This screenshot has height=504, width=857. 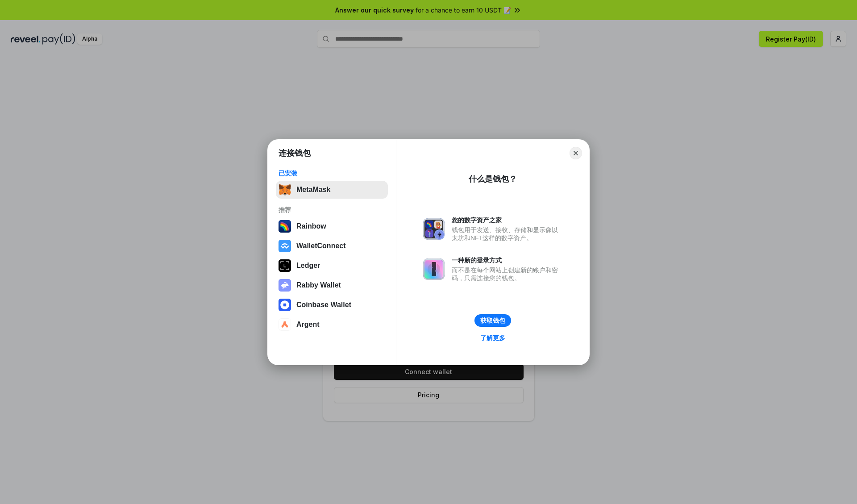 What do you see at coordinates (331, 285) in the screenshot?
I see `button: Rabby Wallet` at bounding box center [331, 285].